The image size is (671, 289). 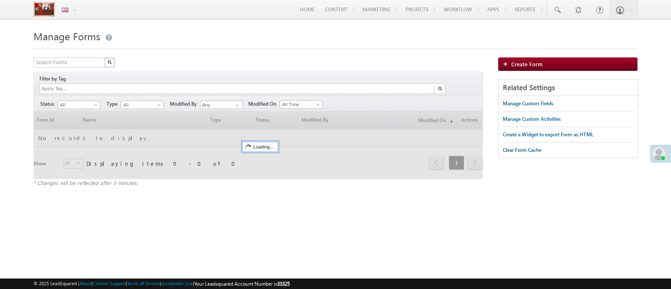 I want to click on span: © 2025 LeadSquared | | | | |, so click(x=162, y=284).